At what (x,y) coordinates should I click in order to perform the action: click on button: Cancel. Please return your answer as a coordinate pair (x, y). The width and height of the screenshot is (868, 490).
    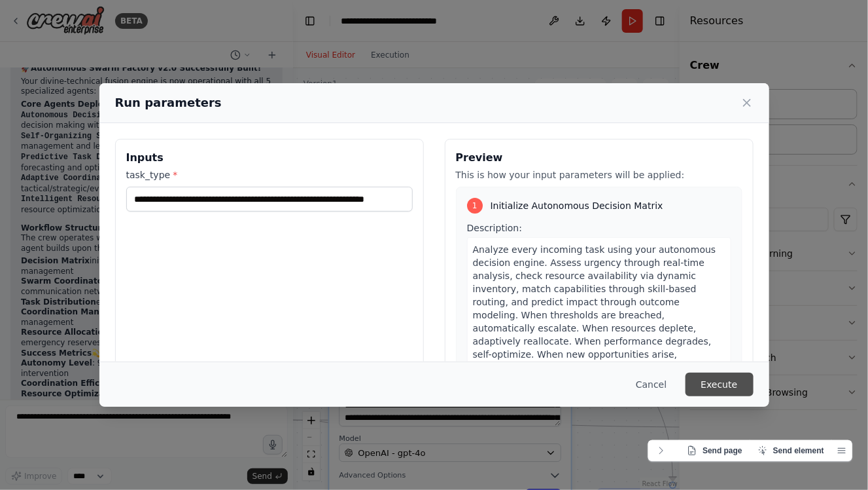
    Looking at the image, I should click on (651, 385).